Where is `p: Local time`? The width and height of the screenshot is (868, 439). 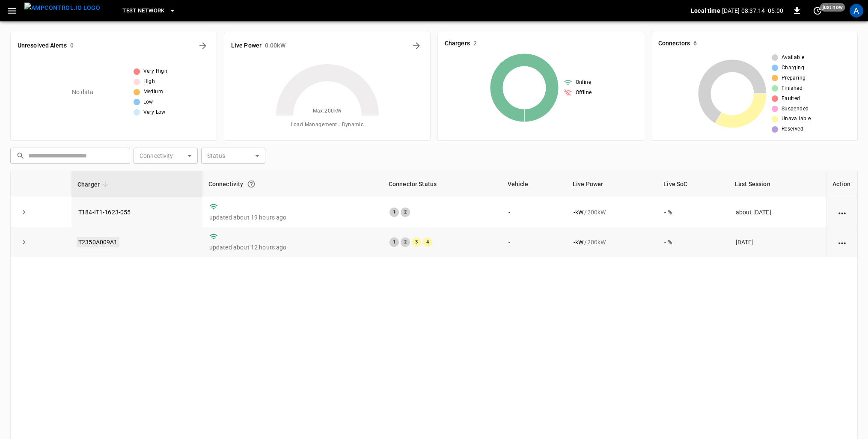
p: Local time is located at coordinates (705, 11).